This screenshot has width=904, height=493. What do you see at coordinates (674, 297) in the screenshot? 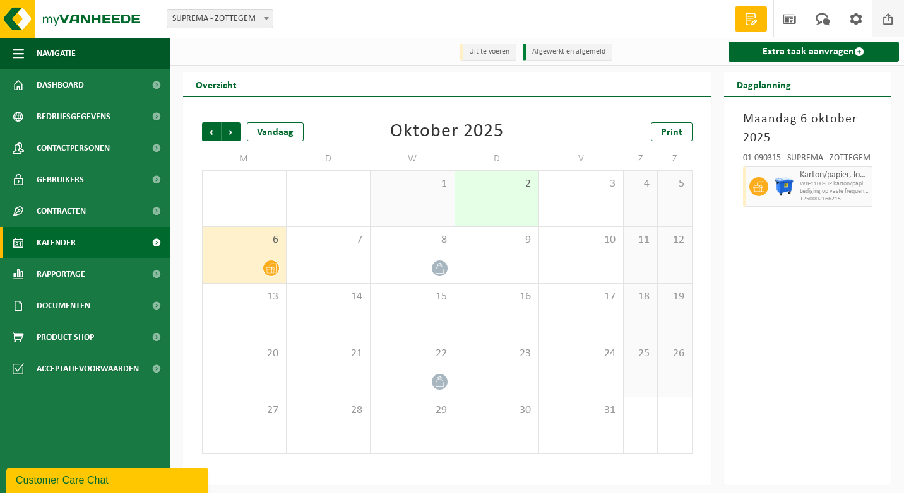
I see `span: 19` at bounding box center [674, 297].